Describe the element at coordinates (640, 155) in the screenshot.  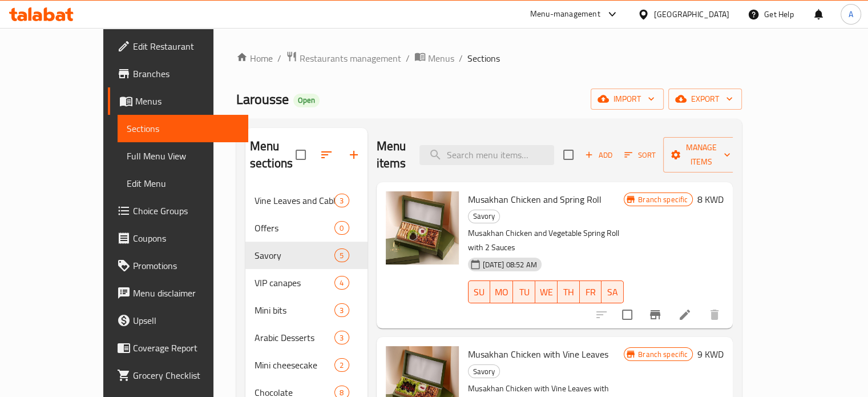
I see `span: Sort items` at that location.